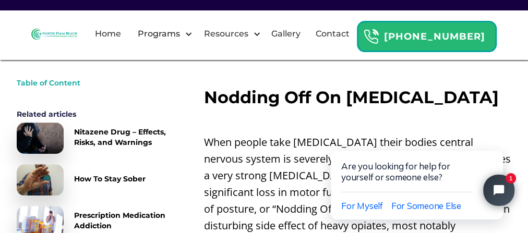 The height and width of the screenshot is (233, 528). Describe the element at coordinates (371, 37) in the screenshot. I see `img: Header Calendar Icons` at that location.